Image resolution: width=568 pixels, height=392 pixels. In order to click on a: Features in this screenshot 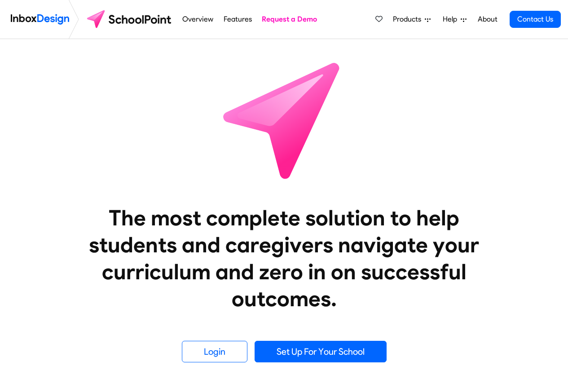, I will do `click(238, 19)`.